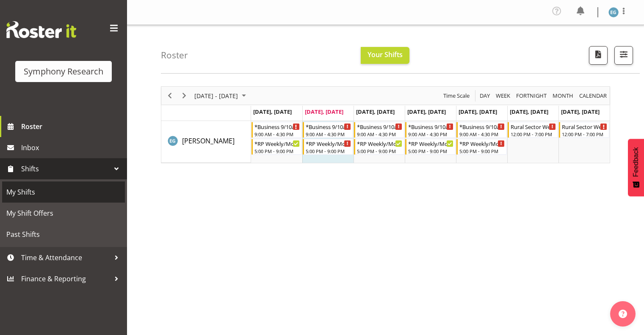 The image size is (644, 335). I want to click on div: Evelyn Gray"s event - *RP Weekly/Monthly Tracks Begin From Friday, September 12, 2025 at 5:00:00 ..., so click(481, 147).